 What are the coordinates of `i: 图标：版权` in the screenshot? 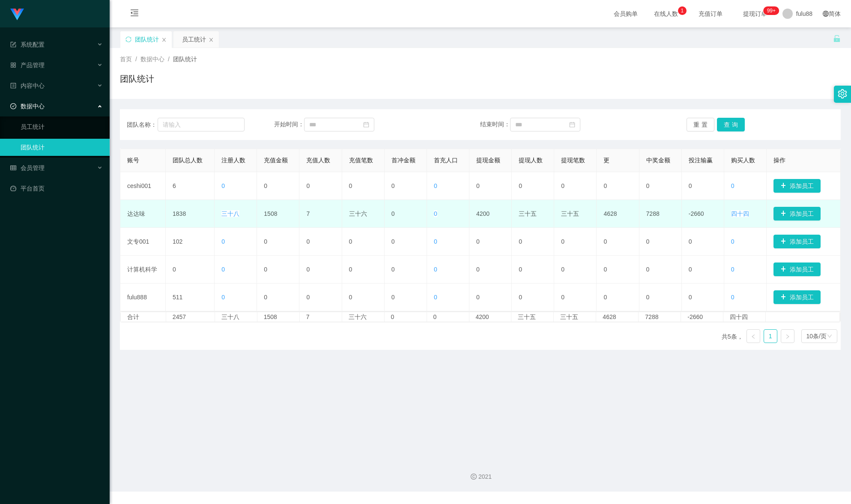 It's located at (474, 477).